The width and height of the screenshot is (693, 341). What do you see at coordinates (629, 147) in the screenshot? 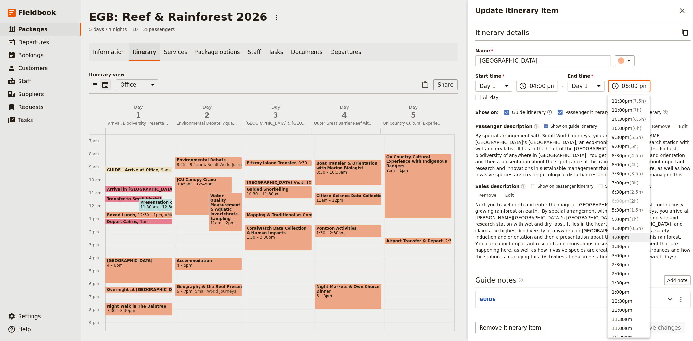
I see `button: 9:00pm(5h)` at bounding box center [629, 147].